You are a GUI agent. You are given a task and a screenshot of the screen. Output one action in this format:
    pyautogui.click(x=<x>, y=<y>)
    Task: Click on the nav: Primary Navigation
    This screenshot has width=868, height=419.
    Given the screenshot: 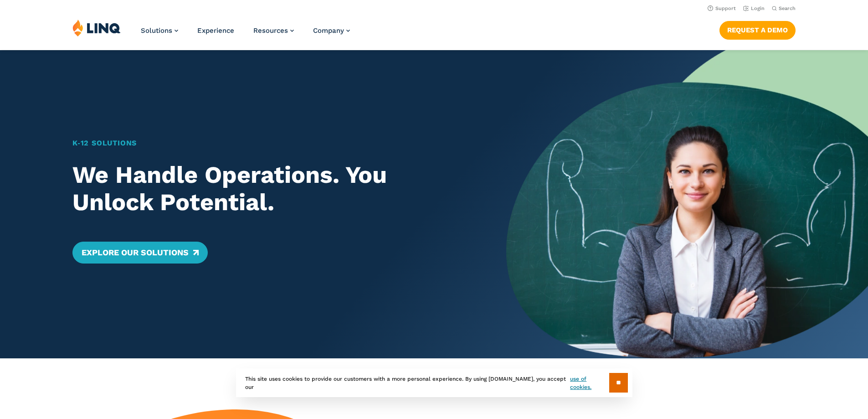 What is the action you would take?
    pyautogui.click(x=245, y=34)
    